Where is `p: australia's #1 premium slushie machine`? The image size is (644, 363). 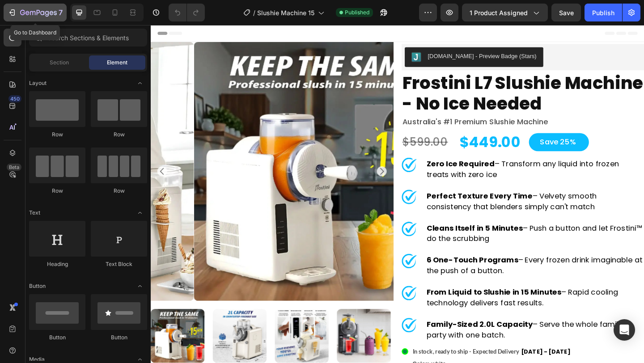 p: australia's #1 premium slushie machine is located at coordinates (404, 105).